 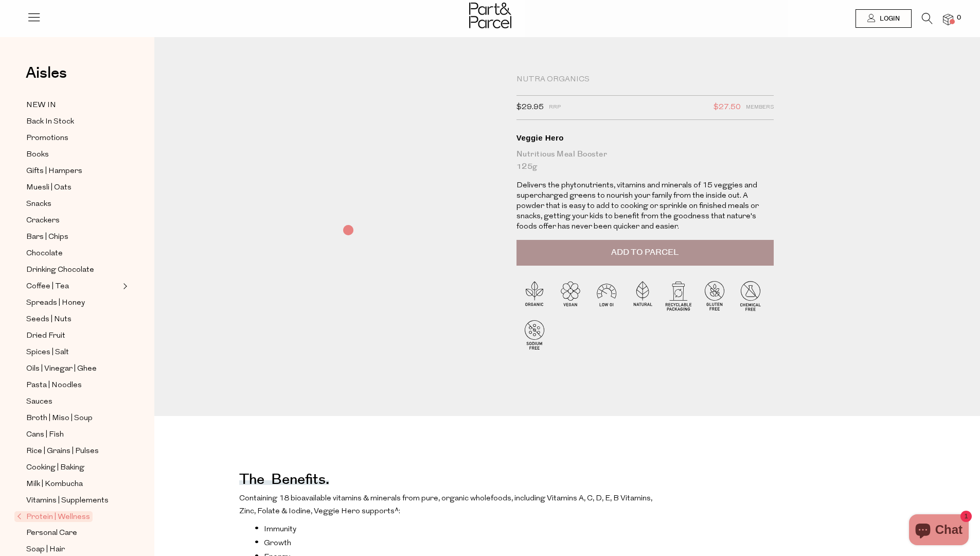 What do you see at coordinates (607, 295) in the screenshot?
I see `img: P_P-ICONS-Live_Bec_V11_Low_Gi.svg` at bounding box center [607, 295].